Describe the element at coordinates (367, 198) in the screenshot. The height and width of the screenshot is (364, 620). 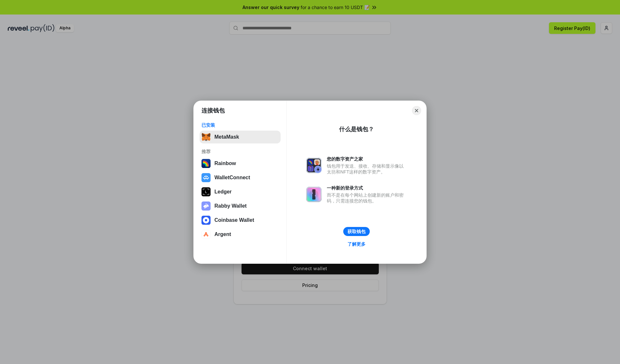
I see `div: 而不是在每个网站上创建新的账户和密码，只需连接您的钱包。` at that location.